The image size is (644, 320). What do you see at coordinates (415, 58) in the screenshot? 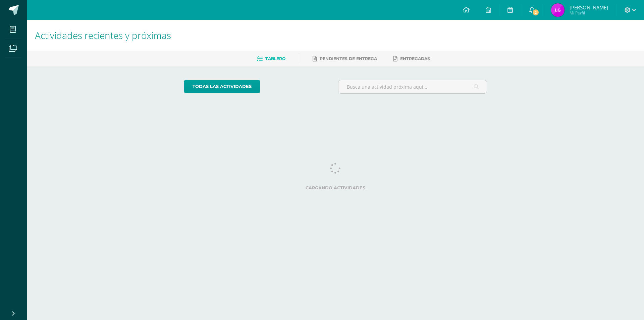
I see `span: Entregadas` at bounding box center [415, 58].